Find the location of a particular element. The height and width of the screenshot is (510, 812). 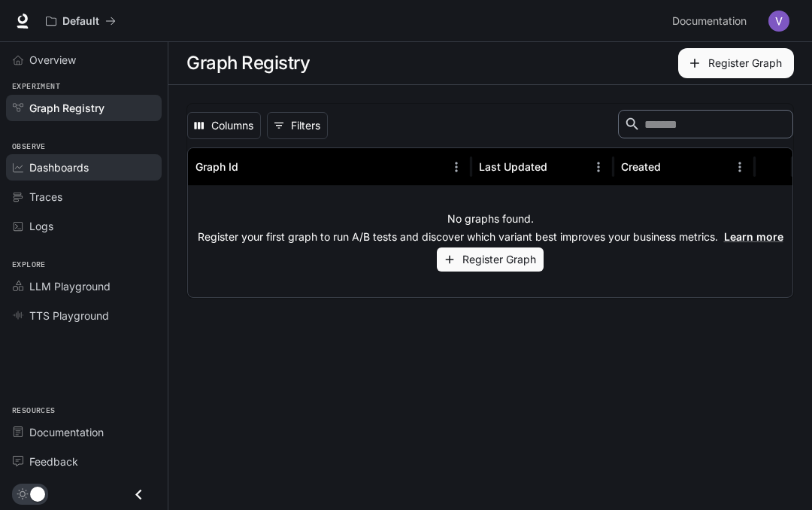

button: User avatar is located at coordinates (780, 21).